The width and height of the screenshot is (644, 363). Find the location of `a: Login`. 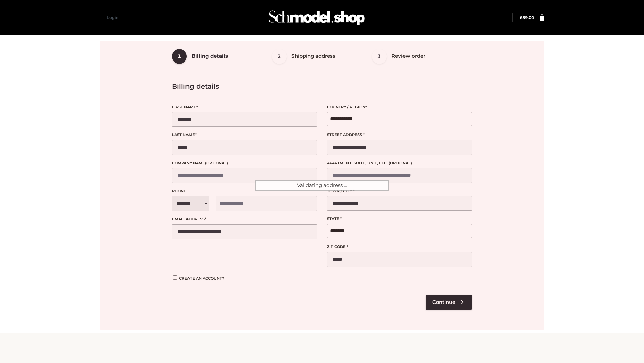

a: Login is located at coordinates (112, 17).